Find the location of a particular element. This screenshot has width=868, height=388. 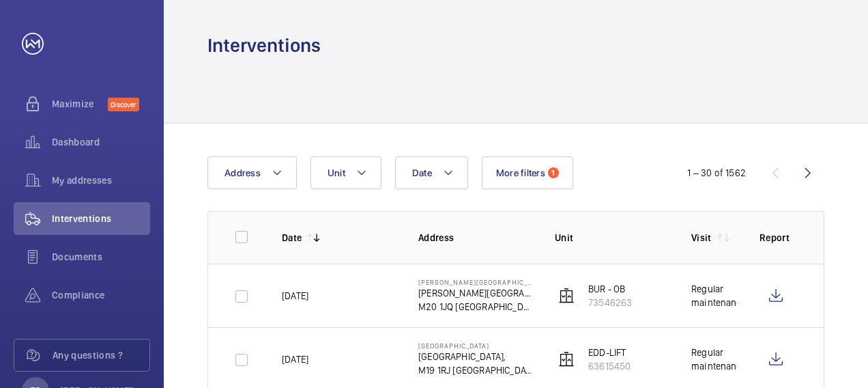

span: My addresses is located at coordinates (101, 180).